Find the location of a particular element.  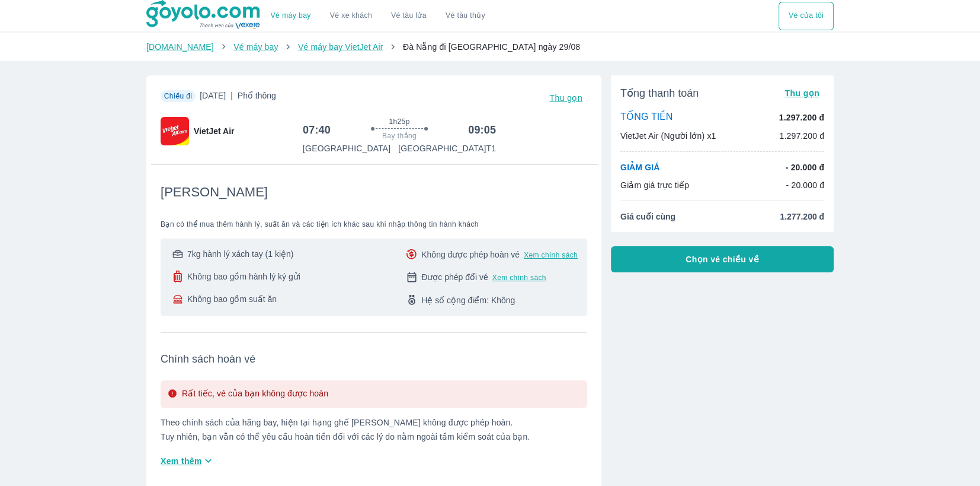

span: 7kg hành lý xách tay (1 kiện) is located at coordinates (240, 254).